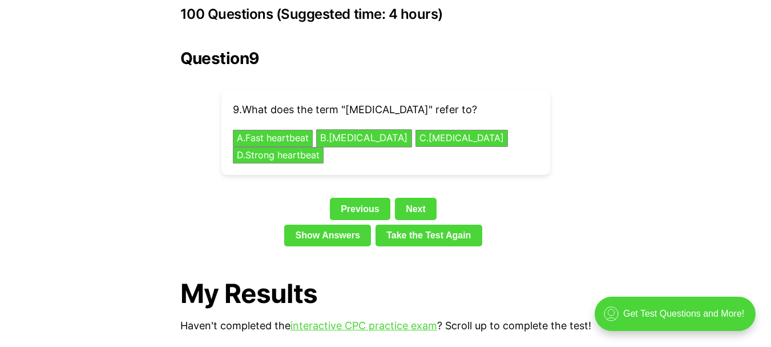  I want to click on h3: 100 Questions (Suggested time: 4 hours), so click(386, 14).